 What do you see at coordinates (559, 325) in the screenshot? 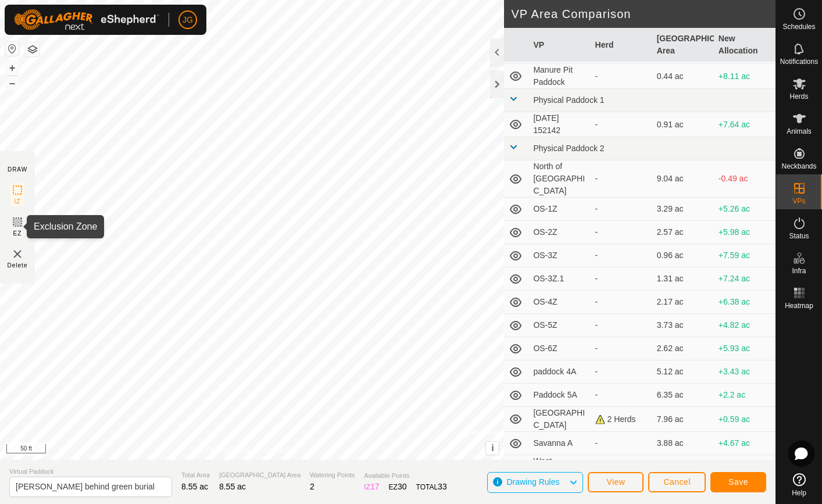
I see `td: OS-5Z` at bounding box center [559, 325].